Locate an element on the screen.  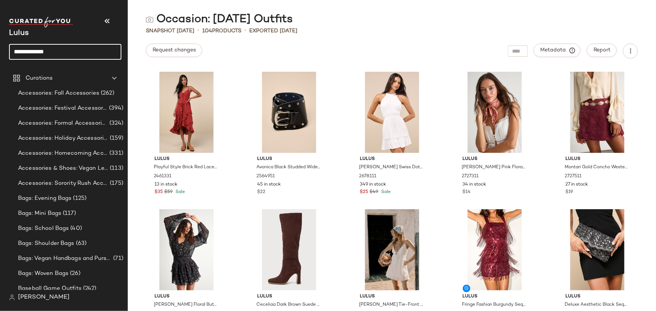
span: $49 is located at coordinates (374, 192).